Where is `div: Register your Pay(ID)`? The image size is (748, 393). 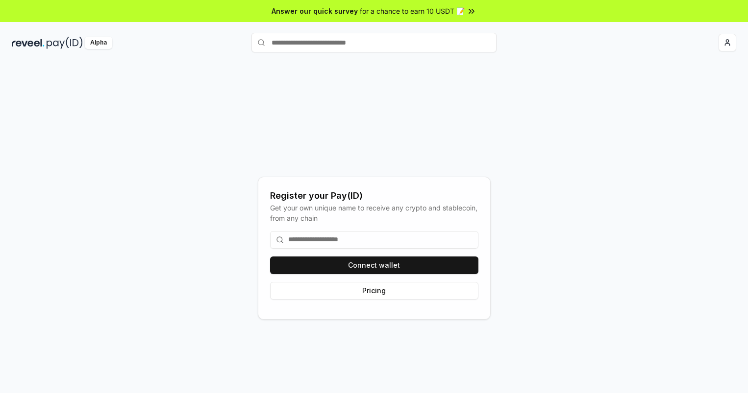
div: Register your Pay(ID) is located at coordinates (374, 196).